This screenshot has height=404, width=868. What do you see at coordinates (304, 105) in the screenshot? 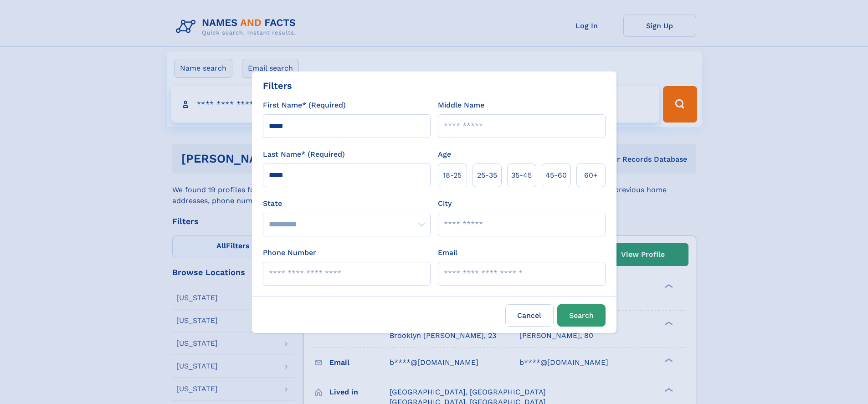
I see `label: First Name* (Required)` at bounding box center [304, 105].